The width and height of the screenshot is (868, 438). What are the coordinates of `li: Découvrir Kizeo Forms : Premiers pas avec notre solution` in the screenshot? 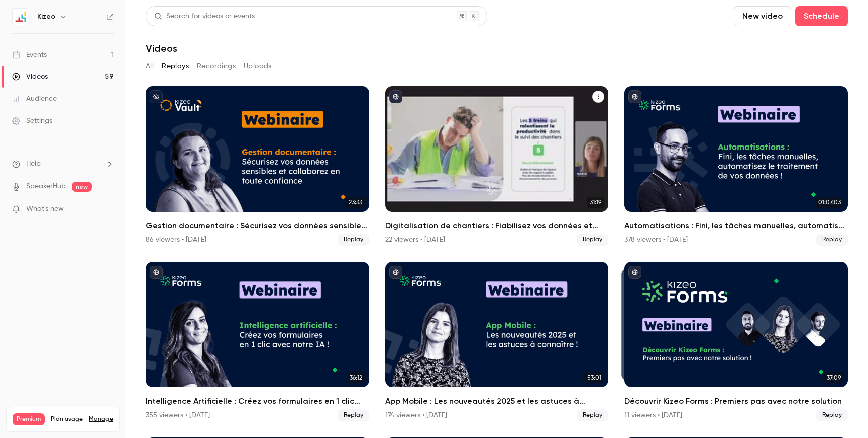 It's located at (736, 342).